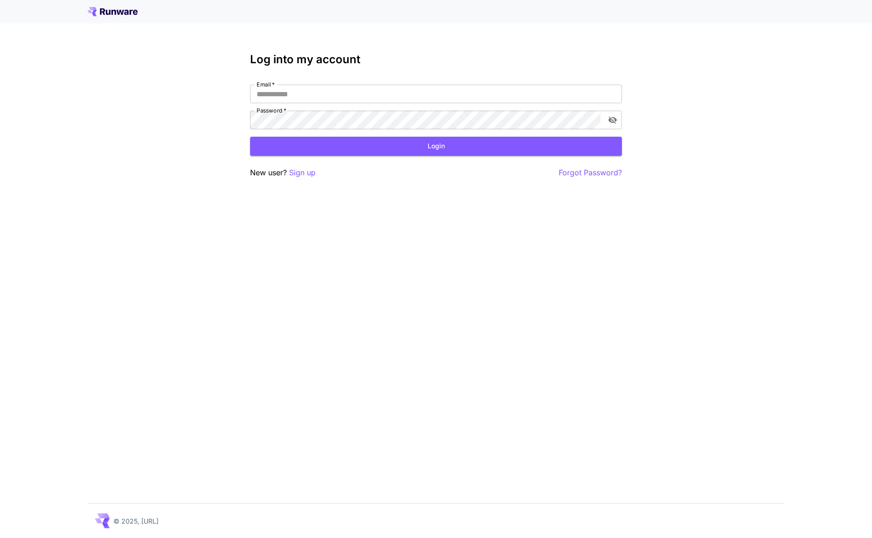 This screenshot has height=538, width=872. I want to click on button: Forgot Password?, so click(591, 173).